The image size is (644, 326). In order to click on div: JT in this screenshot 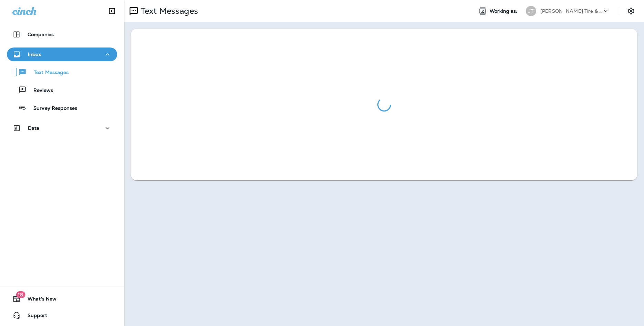, I will do `click(531, 11)`.